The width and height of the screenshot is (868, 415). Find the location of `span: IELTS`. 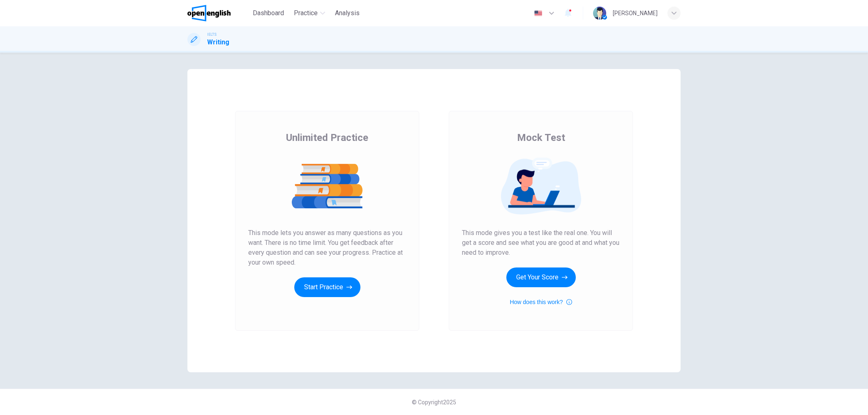

span: IELTS is located at coordinates (212, 35).